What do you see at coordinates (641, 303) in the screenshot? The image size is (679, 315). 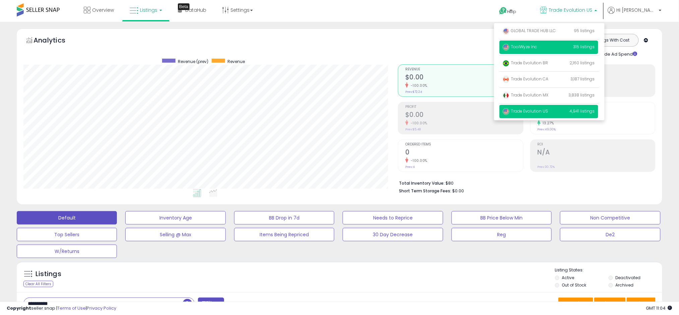 I see `button: Actions` at bounding box center [641, 303].